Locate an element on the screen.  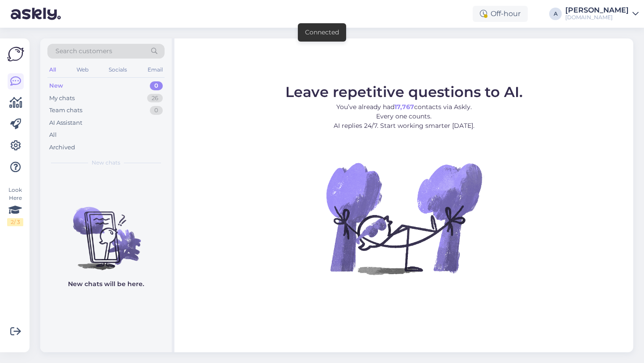
div: 26 is located at coordinates (155, 98).